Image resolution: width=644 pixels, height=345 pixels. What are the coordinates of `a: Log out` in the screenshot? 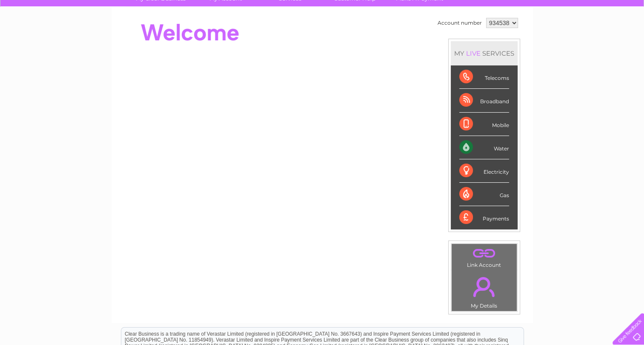 It's located at (626, 39).